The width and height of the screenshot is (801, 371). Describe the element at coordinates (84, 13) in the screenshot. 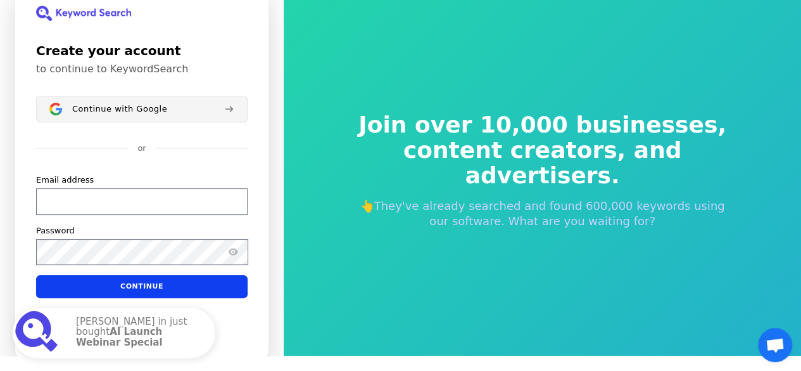

I see `img: KeywordSearch` at that location.